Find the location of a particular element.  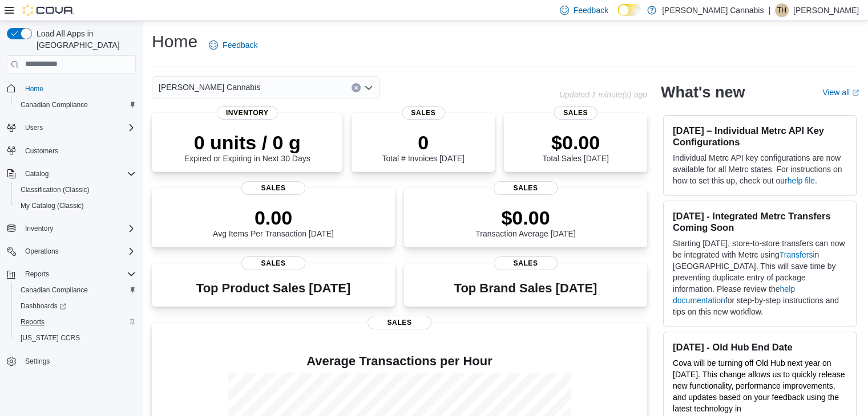

p: Individual Metrc API key configurations are now available for all Metrc states. For instructions ... is located at coordinates (760, 169).